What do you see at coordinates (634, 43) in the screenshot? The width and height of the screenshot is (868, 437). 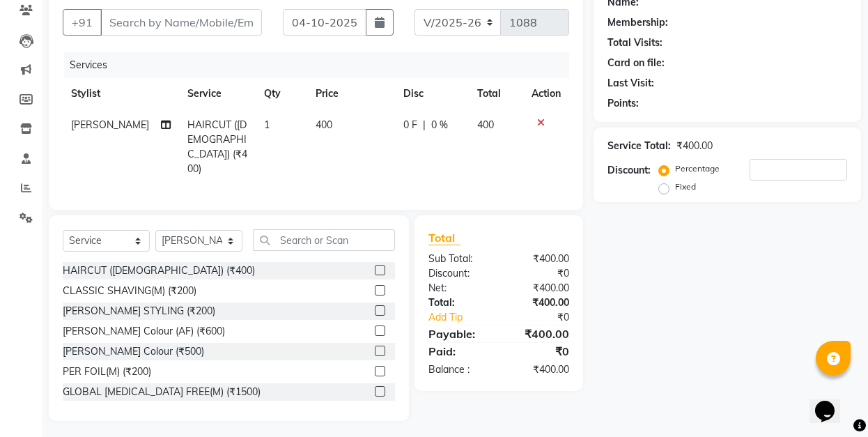 I see `div: Total Visits:` at bounding box center [634, 43].